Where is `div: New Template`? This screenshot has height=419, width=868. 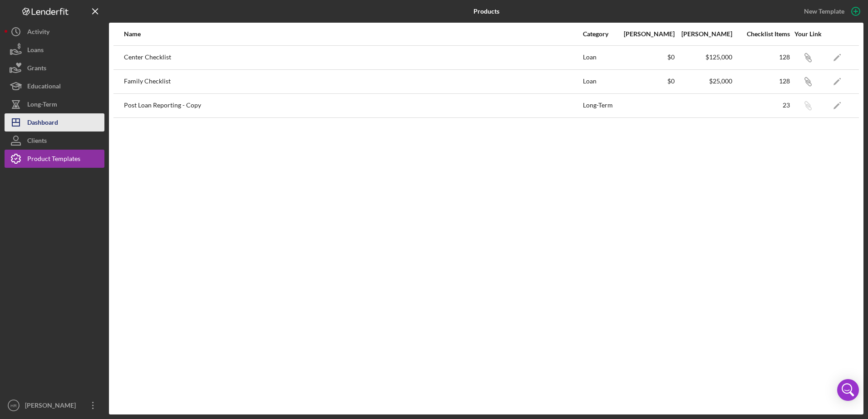
div: New Template is located at coordinates (824, 11).